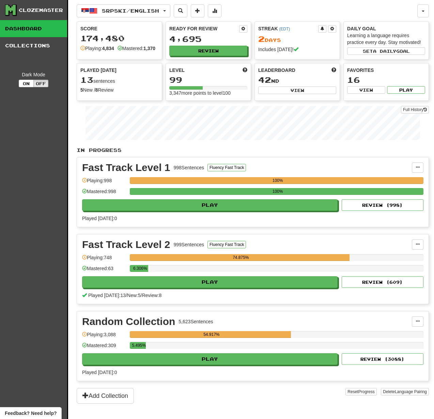  Describe the element at coordinates (297, 80) in the screenshot. I see `div: nd` at that location.